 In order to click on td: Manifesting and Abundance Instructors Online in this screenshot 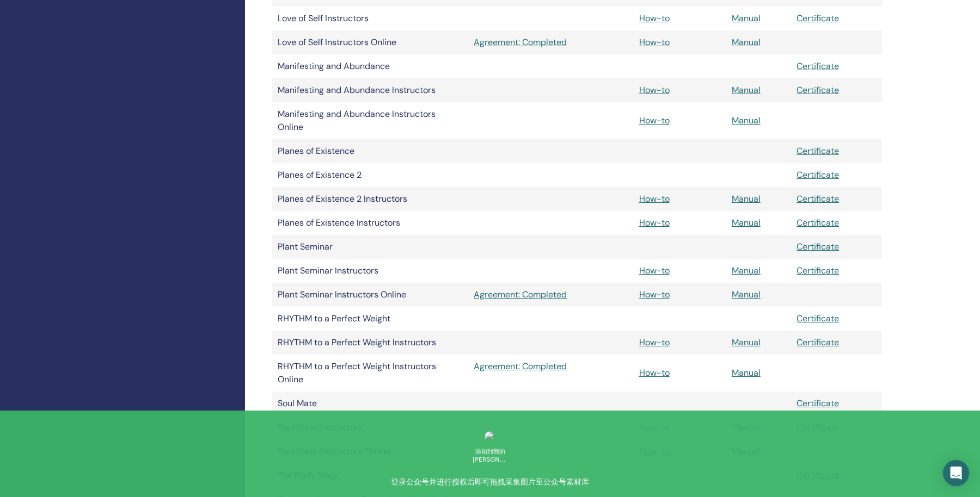, I will do `click(370, 121)`.